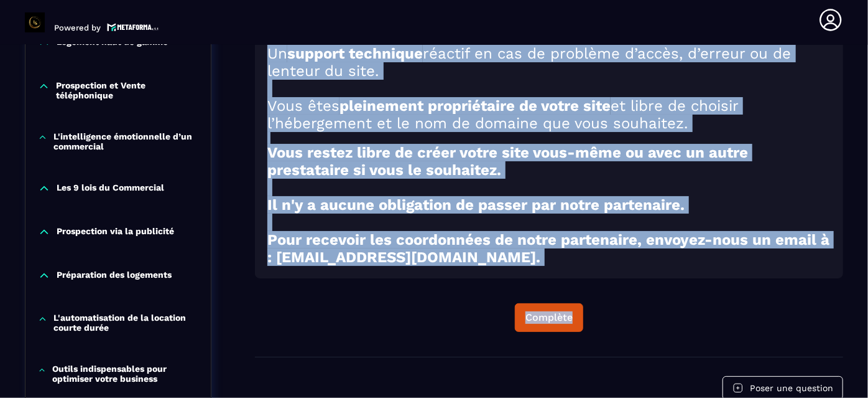  Describe the element at coordinates (549, 318) in the screenshot. I see `button: Complète` at that location.